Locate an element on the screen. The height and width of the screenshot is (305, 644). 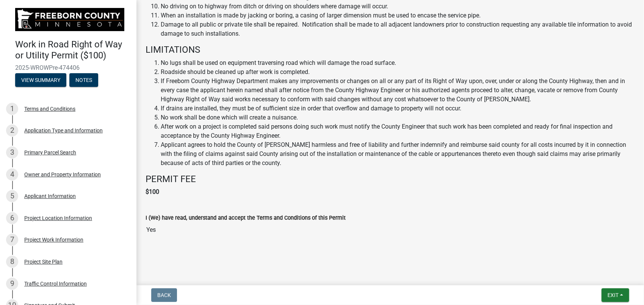
li: Damage to all public or private tile shall be repaired. Notification shall be made to all adjacen... is located at coordinates (398, 29).